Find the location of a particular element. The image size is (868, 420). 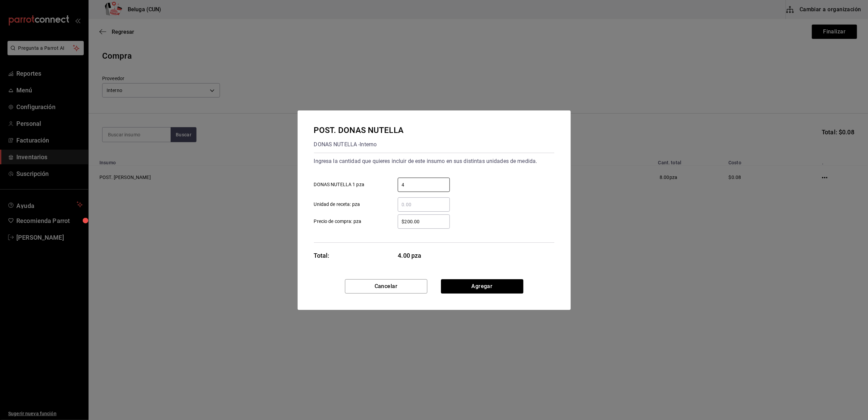

div: Ingresa la cantidad que quieres incluir de este insumo en sus distintas unidades de medida. is located at coordinates (434, 161).